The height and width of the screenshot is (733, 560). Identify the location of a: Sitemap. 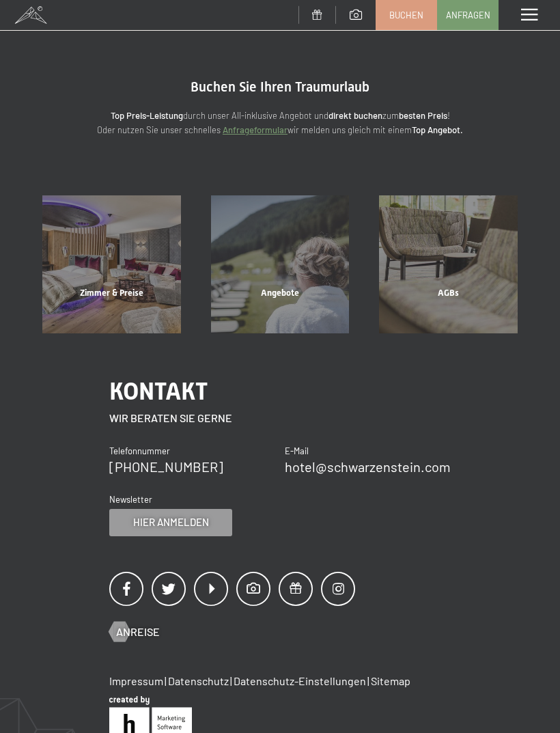
(391, 680).